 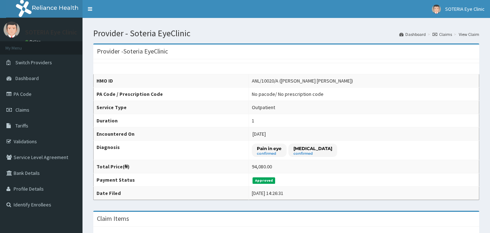 What do you see at coordinates (171, 121) in the screenshot?
I see `th: Duration` at bounding box center [171, 121].